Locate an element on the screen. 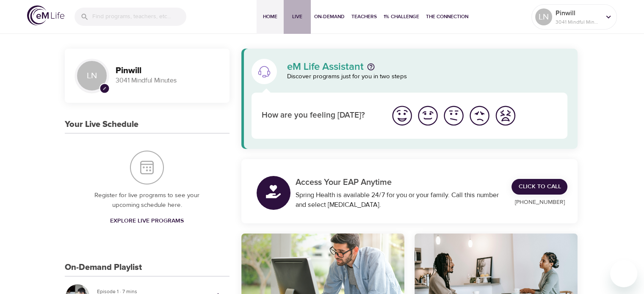 The image size is (644, 294). img: worst is located at coordinates (505, 116).